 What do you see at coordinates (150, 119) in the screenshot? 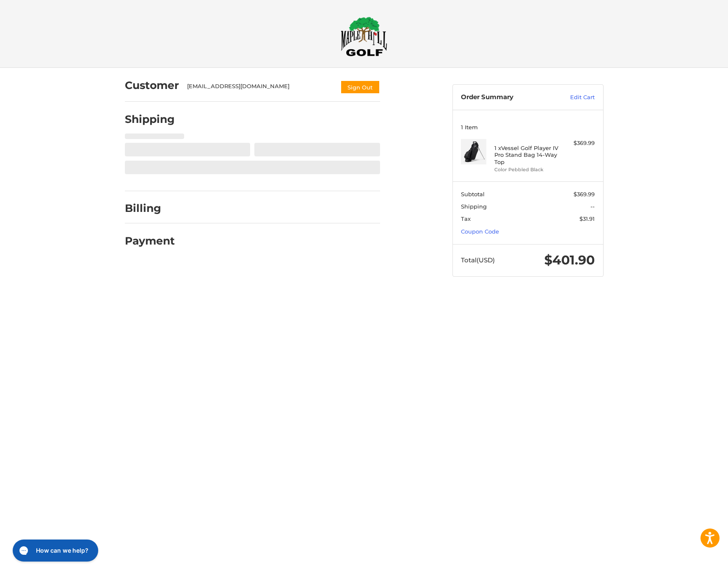
I see `h2: Shipping` at bounding box center [150, 119].